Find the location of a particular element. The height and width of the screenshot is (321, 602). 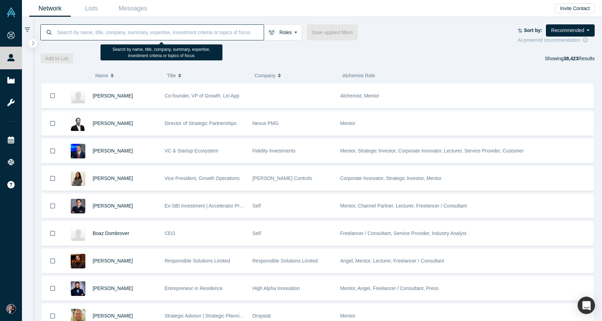

span: VC & Startup Ecosystem is located at coordinates (192, 151).